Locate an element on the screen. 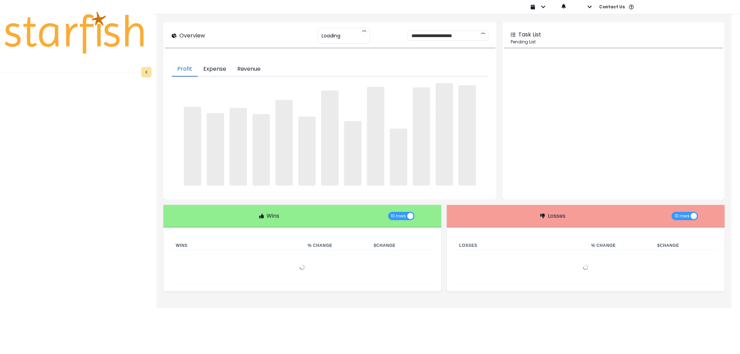  p: Task List is located at coordinates (530, 35).